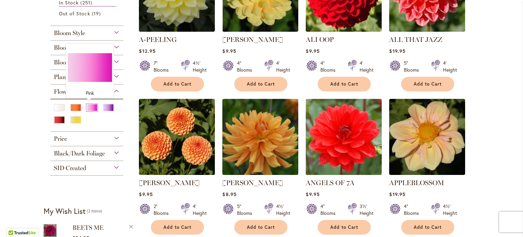 The image size is (523, 237). What do you see at coordinates (427, 137) in the screenshot?
I see `img: APPLEBLOSSOM` at bounding box center [427, 137].